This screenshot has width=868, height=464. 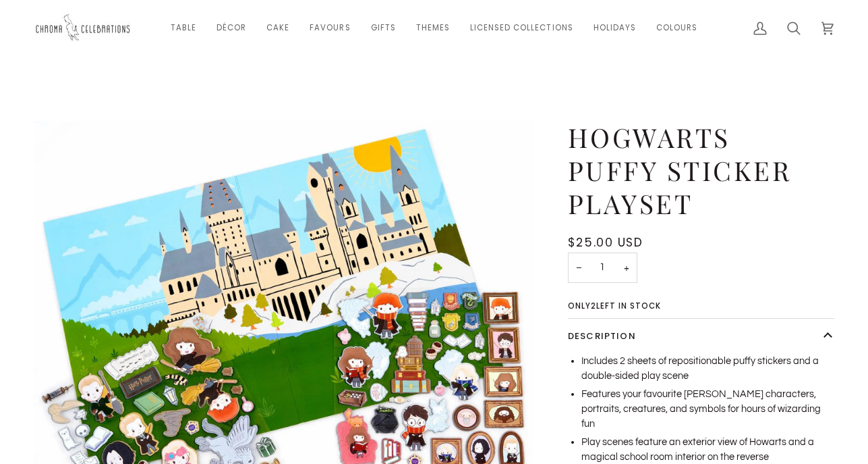 I want to click on span: Cake, so click(x=278, y=28).